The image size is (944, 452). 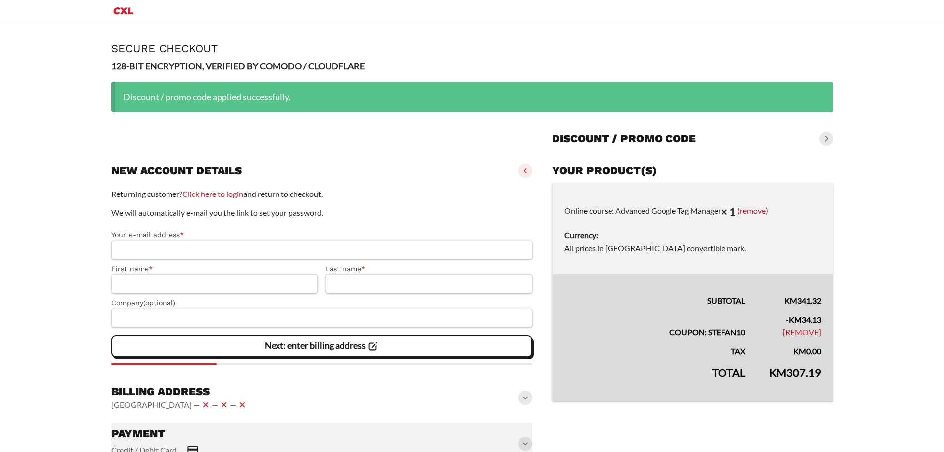 What do you see at coordinates (322, 234) in the screenshot?
I see `label: Your e-mail address` at bounding box center [322, 234].